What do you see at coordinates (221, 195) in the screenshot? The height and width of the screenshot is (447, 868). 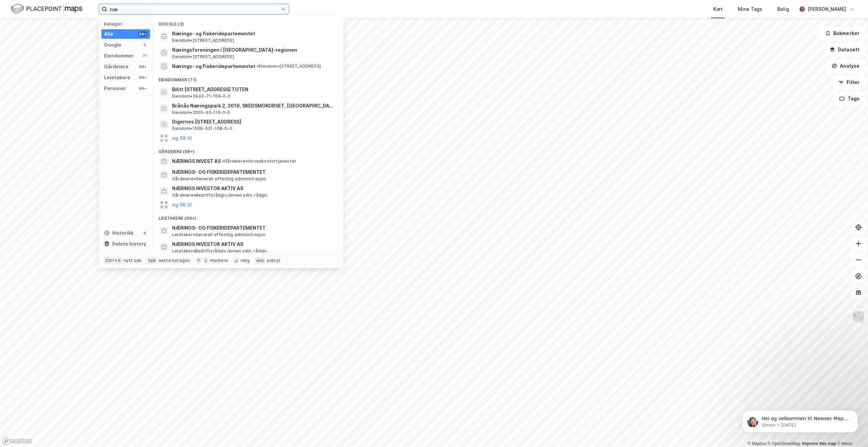 I see `span: Gårdeiere • Bedriftsrådgiv./annen adm. rådgiv.` at bounding box center [221, 195].